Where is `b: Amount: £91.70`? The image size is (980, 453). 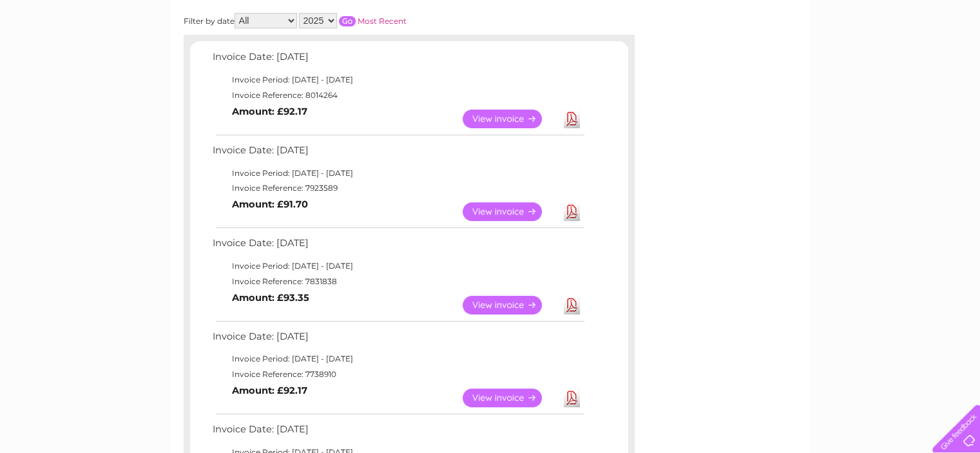
b: Amount: £91.70 is located at coordinates (270, 204).